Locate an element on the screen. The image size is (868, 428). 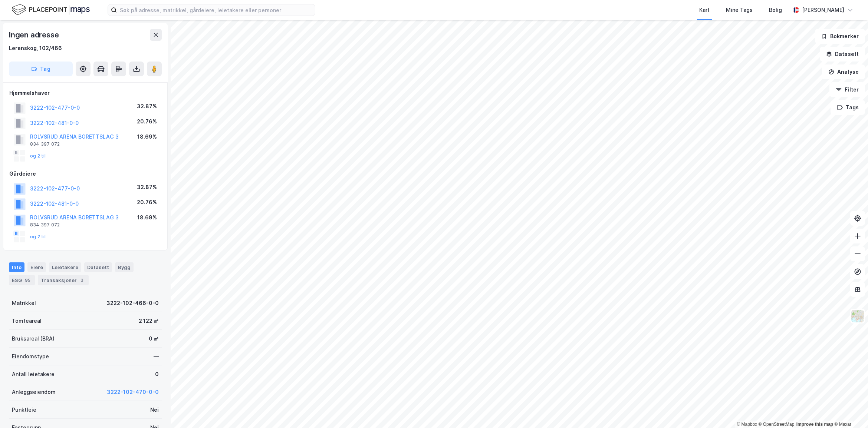
div: 0 is located at coordinates (157, 374).